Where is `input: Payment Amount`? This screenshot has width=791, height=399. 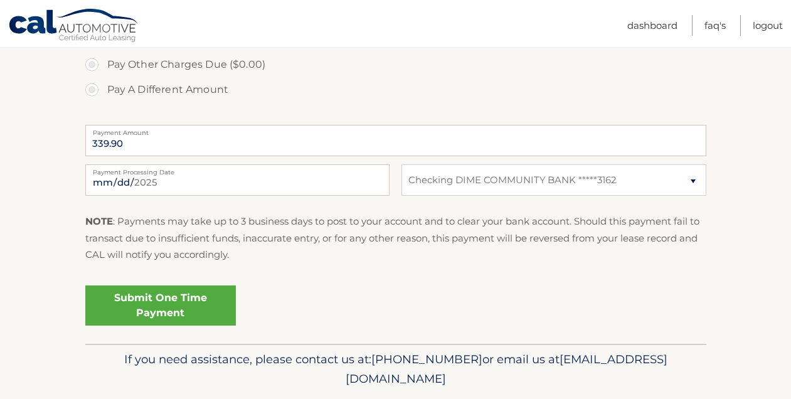
input: Payment Amount is located at coordinates (396, 140).